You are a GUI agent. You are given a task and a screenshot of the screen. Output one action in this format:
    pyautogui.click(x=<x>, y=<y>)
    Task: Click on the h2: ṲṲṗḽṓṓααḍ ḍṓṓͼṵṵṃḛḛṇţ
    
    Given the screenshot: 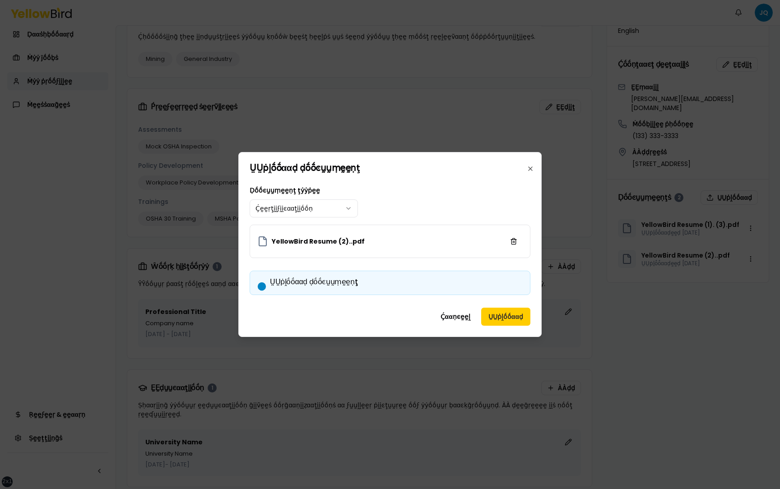 What is the action you would take?
    pyautogui.click(x=390, y=168)
    